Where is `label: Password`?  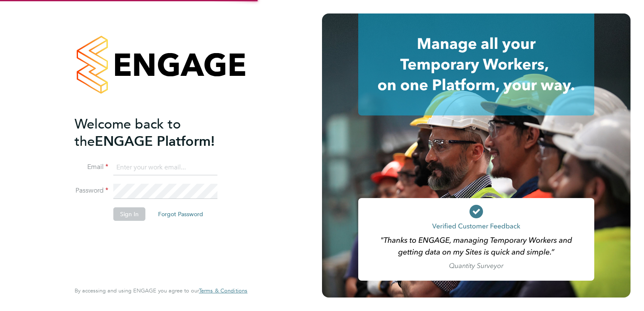 label: Password is located at coordinates (92, 191).